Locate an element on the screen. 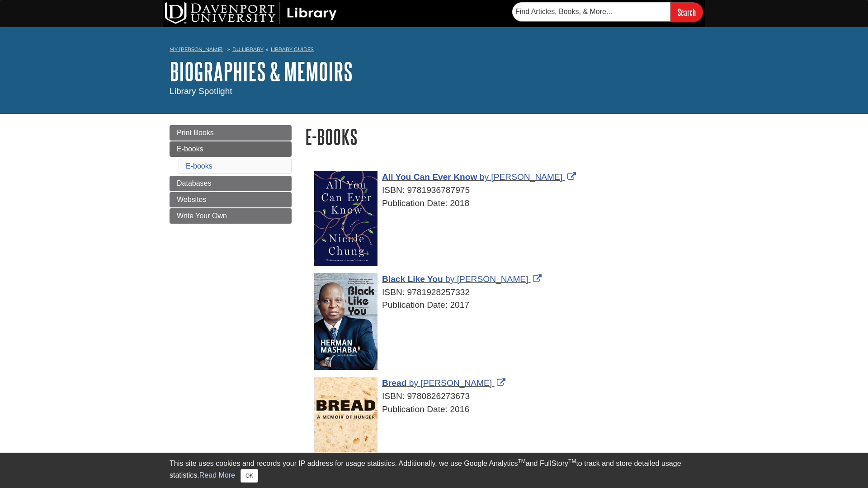 Image resolution: width=868 pixels, height=488 pixels. span: All You Can Ever Know is located at coordinates (429, 177).